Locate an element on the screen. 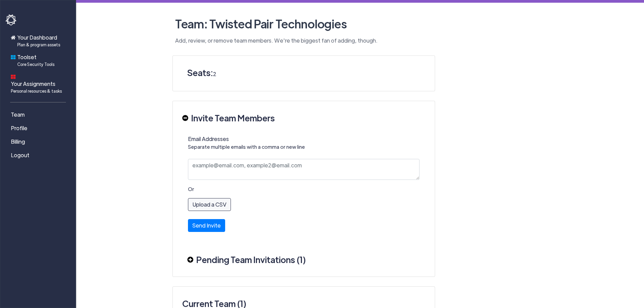 Image resolution: width=644 pixels, height=308 pixels. label: Email Addresses is located at coordinates (247, 145).